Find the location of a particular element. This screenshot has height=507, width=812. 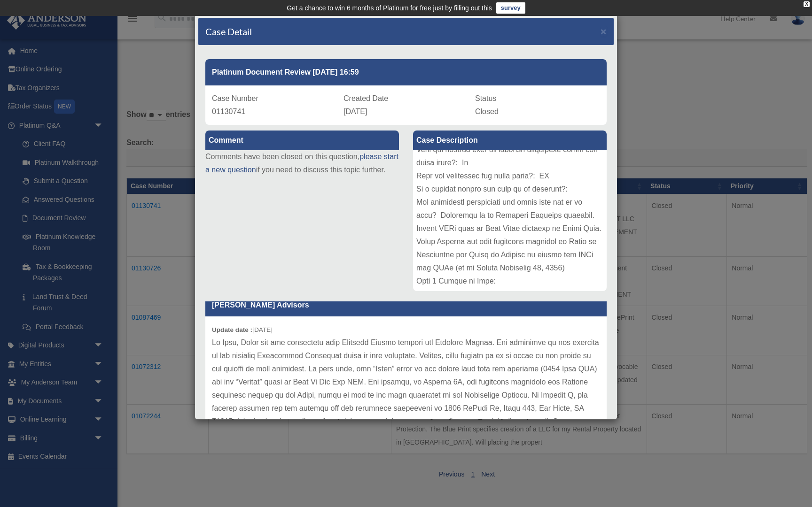

p: Comments have been closed on this question, if you need to discuss this topic further. is located at coordinates (302, 163).